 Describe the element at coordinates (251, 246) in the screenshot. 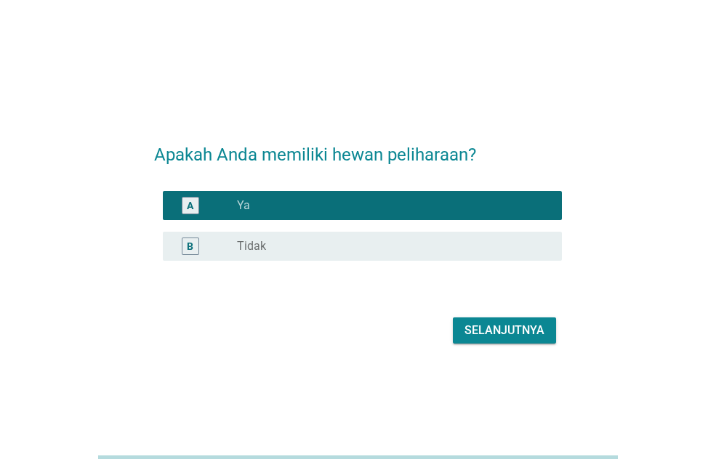

I see `label: Tidak` at that location.